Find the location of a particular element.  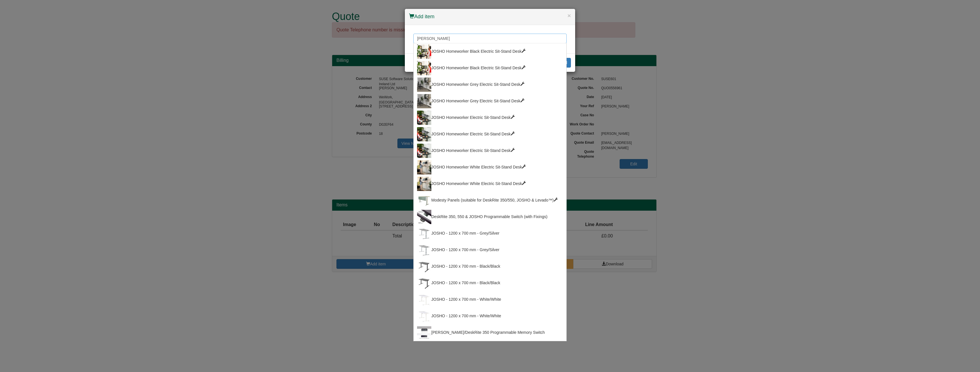

img: deskrite-modesty-panel_2.jpg is located at coordinates (425, 200).